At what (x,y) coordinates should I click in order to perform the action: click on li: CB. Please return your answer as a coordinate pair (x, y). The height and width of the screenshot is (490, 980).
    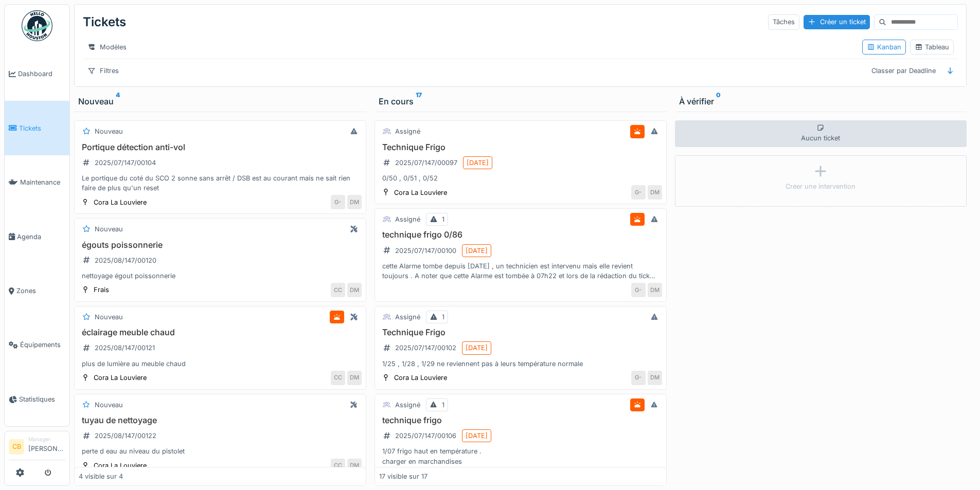
    Looking at the image, I should click on (16, 447).